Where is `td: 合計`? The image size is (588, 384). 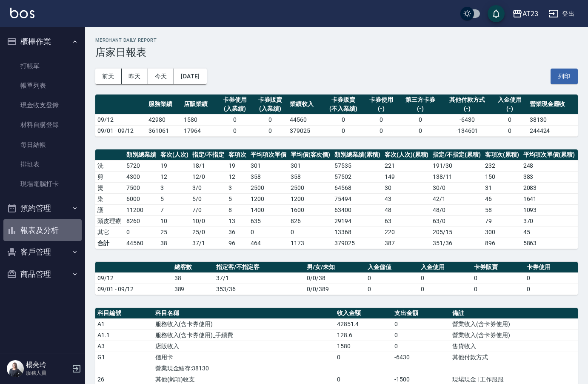 td: 合計 is located at coordinates (110, 243).